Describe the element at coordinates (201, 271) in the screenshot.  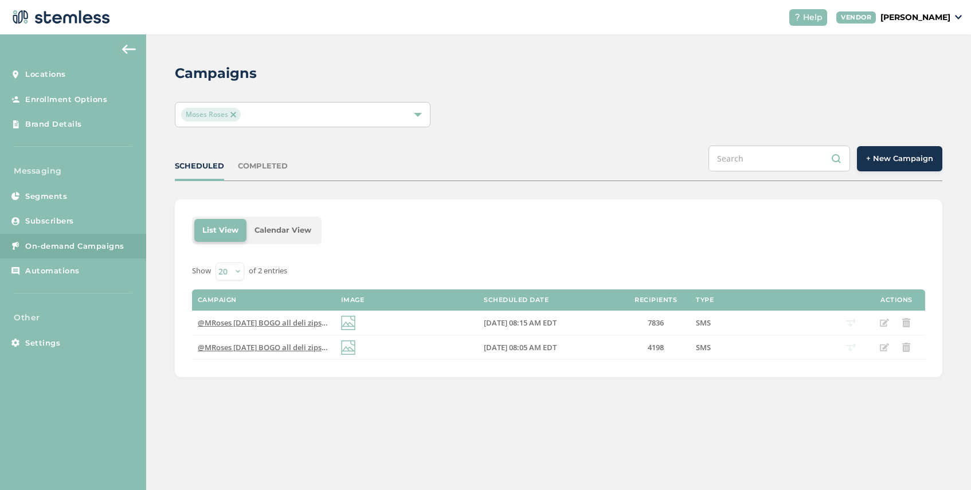
I see `label: Show` at that location.